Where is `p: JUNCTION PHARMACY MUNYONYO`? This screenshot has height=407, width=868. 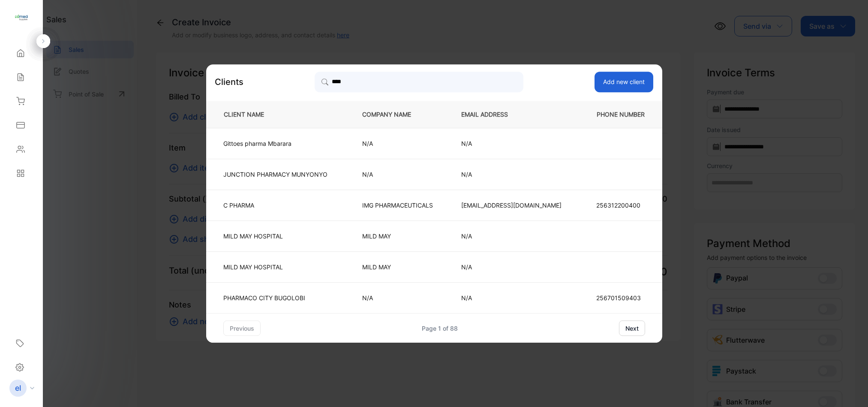 p: JUNCTION PHARMACY MUNYONYO is located at coordinates (275, 174).